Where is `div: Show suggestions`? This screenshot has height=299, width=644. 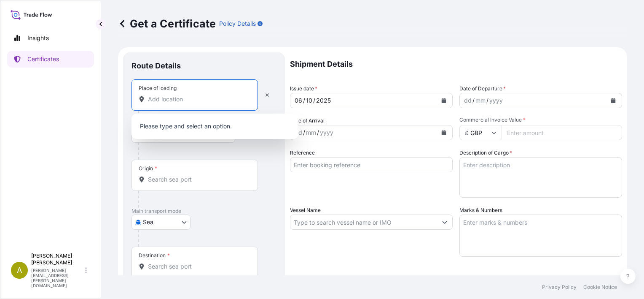
div: Show suggestions is located at coordinates (215, 126).